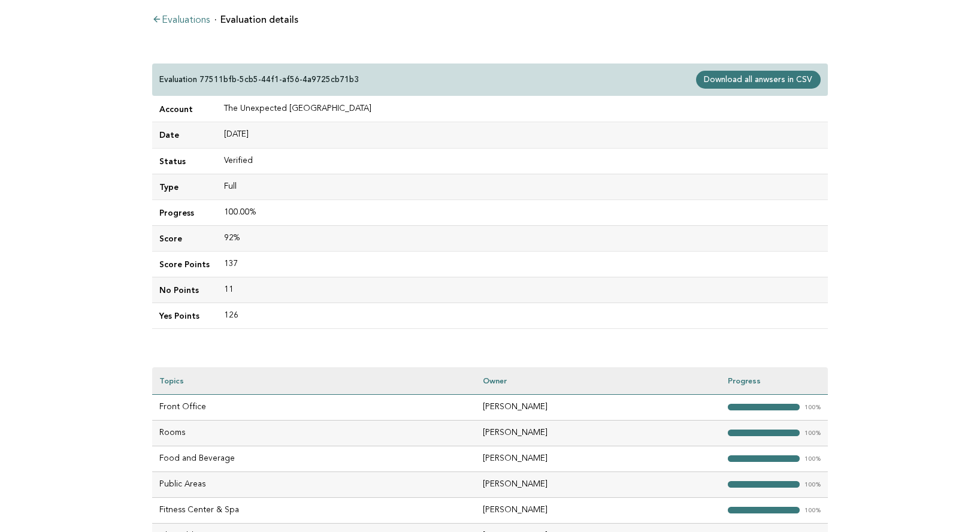 This screenshot has width=980, height=532. I want to click on td: Status, so click(185, 160).